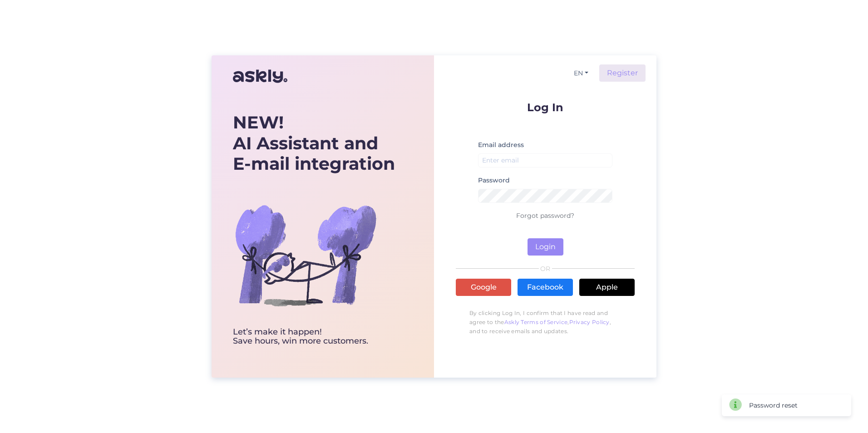 This screenshot has width=868, height=433. I want to click on a: Facebook, so click(545, 287).